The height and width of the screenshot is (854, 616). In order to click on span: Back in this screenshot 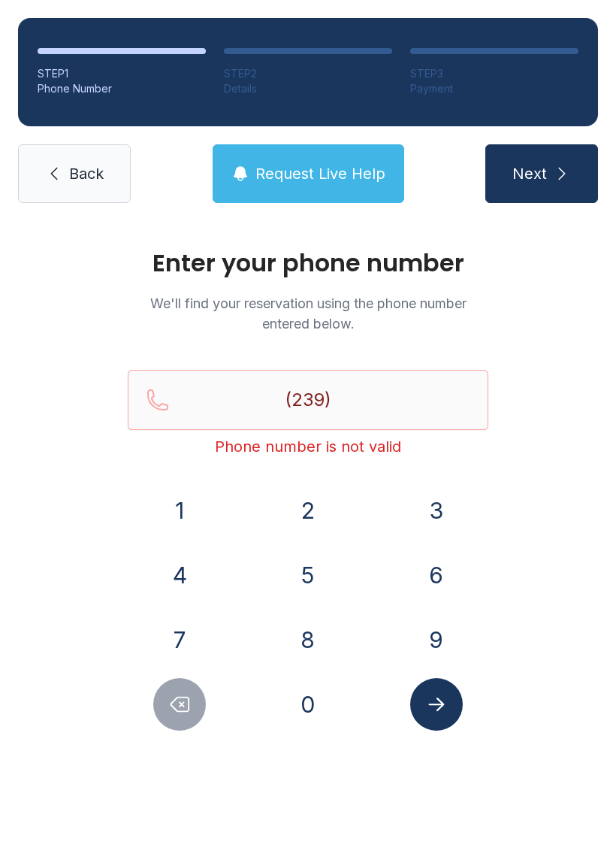, I will do `click(87, 174)`.